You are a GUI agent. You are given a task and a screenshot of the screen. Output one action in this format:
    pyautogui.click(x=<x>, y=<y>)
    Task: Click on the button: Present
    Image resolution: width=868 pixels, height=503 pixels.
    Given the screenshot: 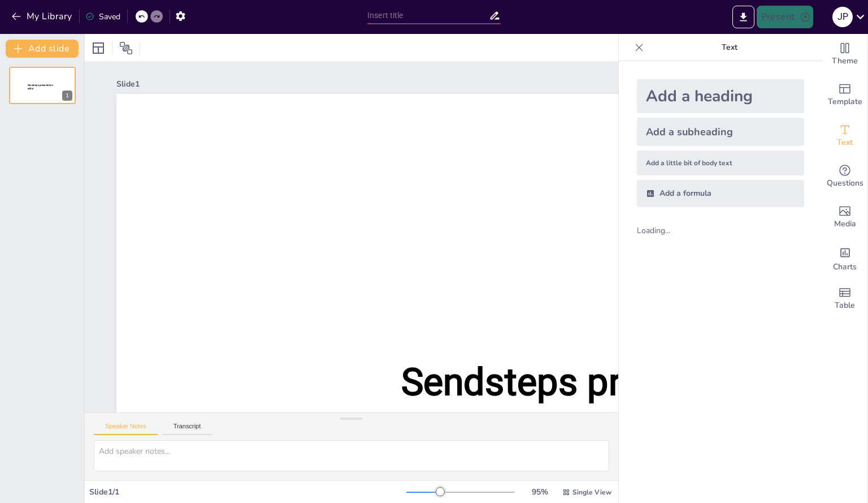 What is the action you would take?
    pyautogui.click(x=785, y=17)
    